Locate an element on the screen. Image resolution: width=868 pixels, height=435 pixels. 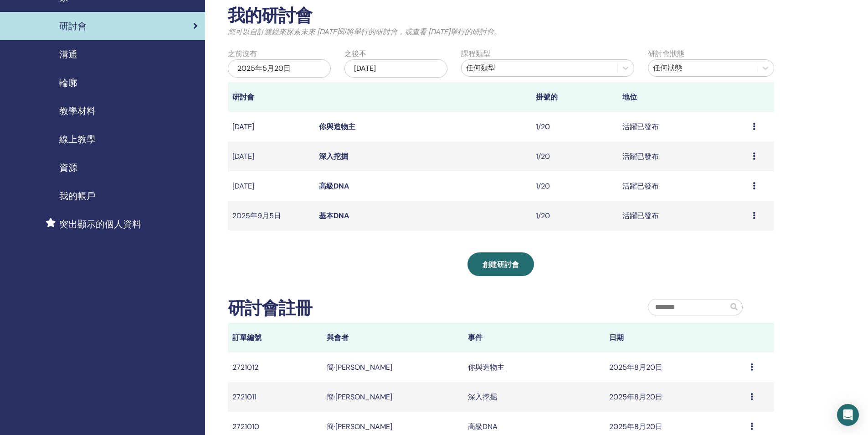
a: 你與造物主 is located at coordinates (337, 126).